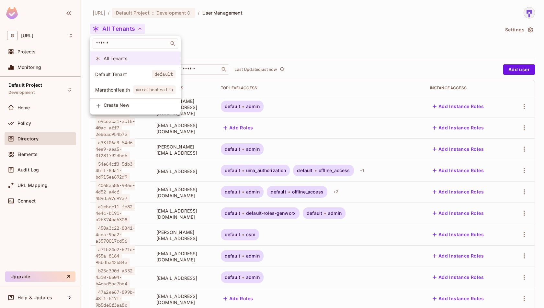 The height and width of the screenshot is (308, 544). What do you see at coordinates (135, 90) in the screenshot?
I see `div: Show only users with a role in this tenant: MarathonHealth` at bounding box center [135, 90].